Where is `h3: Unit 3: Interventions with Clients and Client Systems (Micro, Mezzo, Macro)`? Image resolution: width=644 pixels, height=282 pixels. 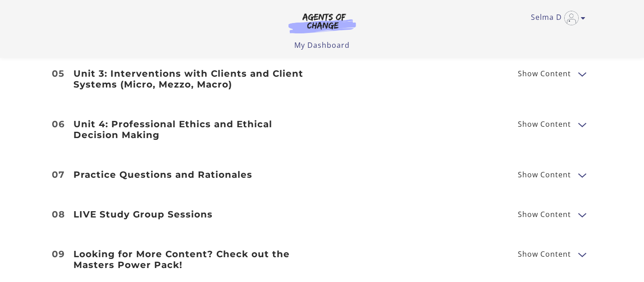
h3: Unit 3: Interventions with Clients and Client Systems (Micro, Mezzo, Macro) is located at coordinates (193, 79).